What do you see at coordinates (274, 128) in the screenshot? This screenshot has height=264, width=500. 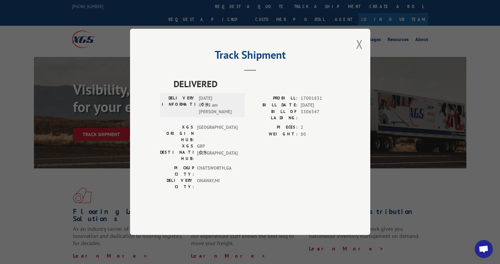 I see `label: PIECES:` at bounding box center [274, 128].